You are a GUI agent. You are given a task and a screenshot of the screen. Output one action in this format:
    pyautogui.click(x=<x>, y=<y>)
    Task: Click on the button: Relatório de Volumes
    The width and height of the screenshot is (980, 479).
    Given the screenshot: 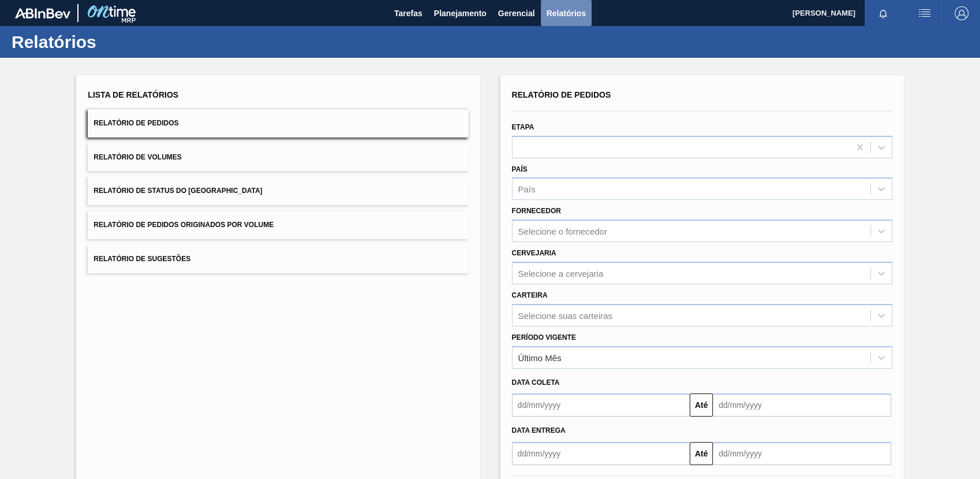 What is the action you would take?
    pyautogui.click(x=277, y=157)
    